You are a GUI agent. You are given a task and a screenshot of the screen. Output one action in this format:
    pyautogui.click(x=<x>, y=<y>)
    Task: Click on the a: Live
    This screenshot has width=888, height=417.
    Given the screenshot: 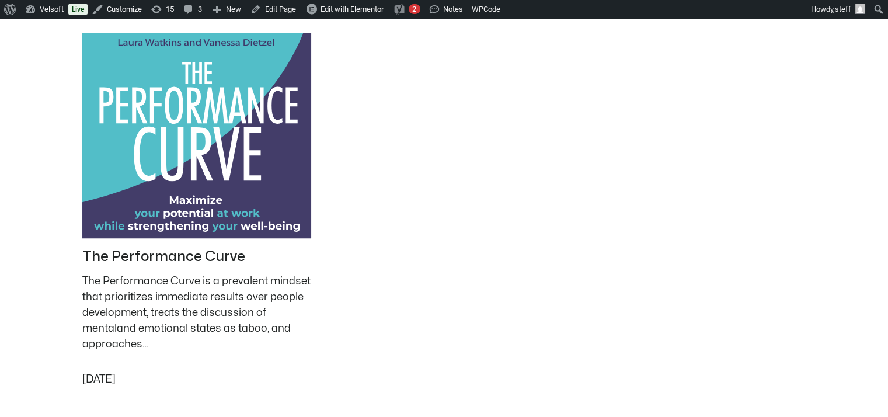 What is the action you would take?
    pyautogui.click(x=78, y=9)
    